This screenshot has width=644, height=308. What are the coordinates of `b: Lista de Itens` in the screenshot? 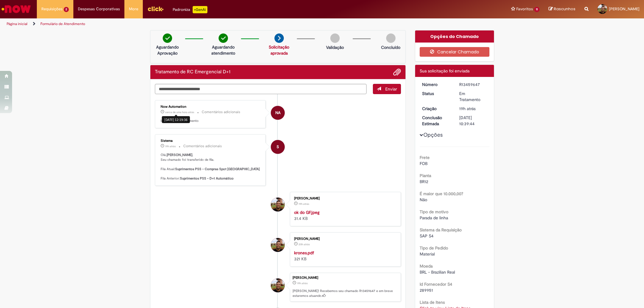 It's located at (432, 302).